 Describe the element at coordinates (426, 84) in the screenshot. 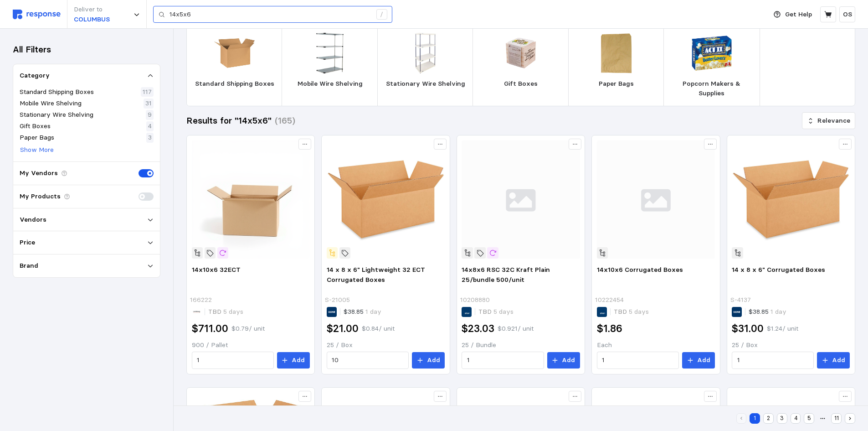

I see `p: Stationary Wire Shelving` at that location.